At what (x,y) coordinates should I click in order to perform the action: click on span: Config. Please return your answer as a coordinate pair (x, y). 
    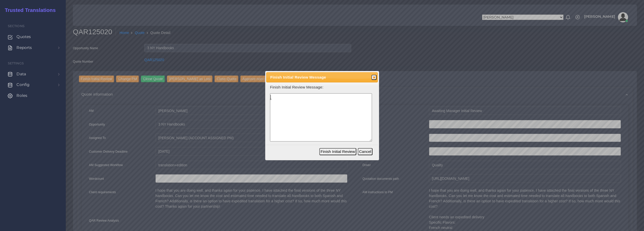
    Looking at the image, I should click on (23, 85).